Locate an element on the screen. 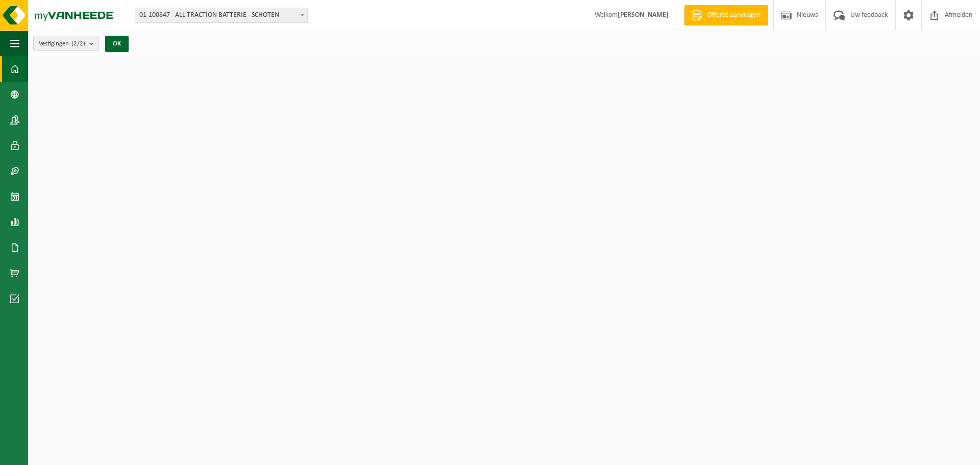 The width and height of the screenshot is (980, 465). span: Vestigingen is located at coordinates (62, 44).